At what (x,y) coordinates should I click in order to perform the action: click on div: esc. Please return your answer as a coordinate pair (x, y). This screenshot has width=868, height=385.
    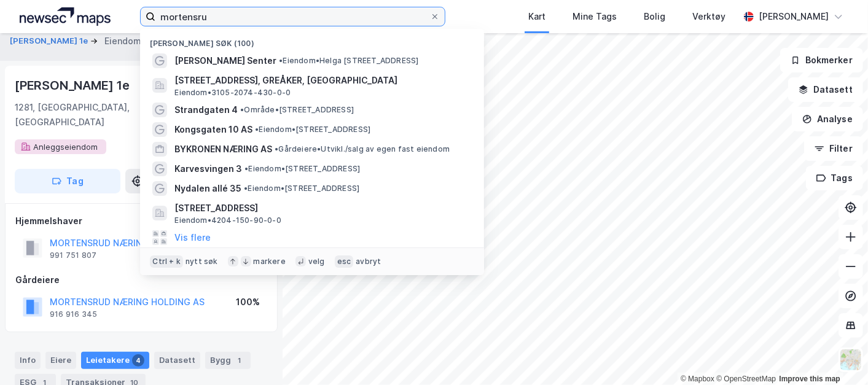
    Looking at the image, I should click on (344, 262).